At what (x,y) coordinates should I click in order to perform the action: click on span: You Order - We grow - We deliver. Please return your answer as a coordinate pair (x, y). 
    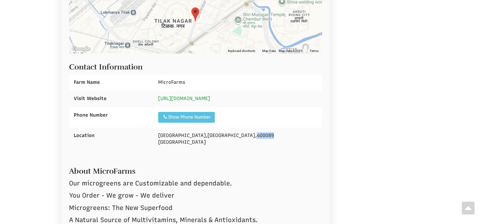
    Looking at the image, I should click on (122, 195).